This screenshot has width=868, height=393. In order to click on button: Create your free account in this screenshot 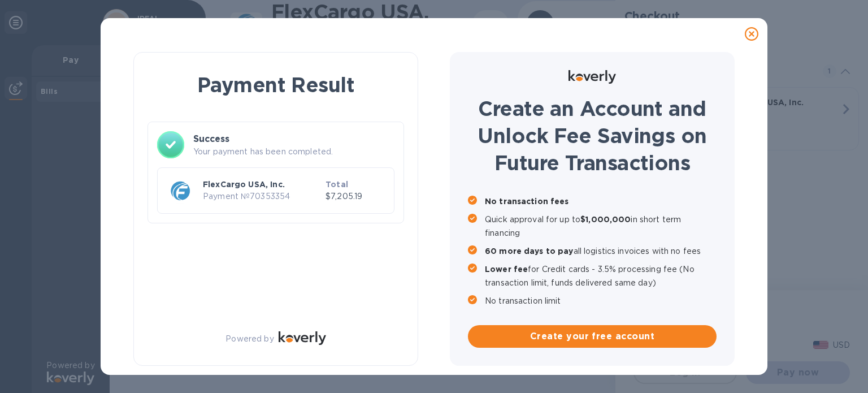, I will do `click(593, 337)`.